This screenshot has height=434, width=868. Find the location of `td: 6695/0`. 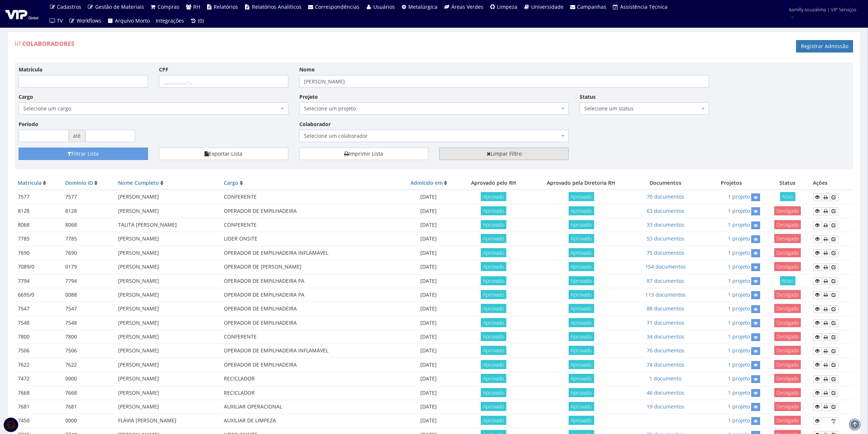

td: 6695/0 is located at coordinates (39, 295).